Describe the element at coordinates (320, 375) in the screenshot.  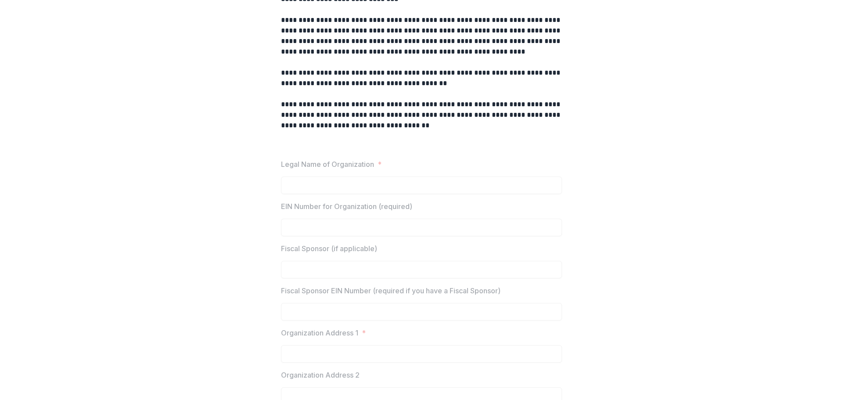
I see `p: Organization Address 2` at that location.